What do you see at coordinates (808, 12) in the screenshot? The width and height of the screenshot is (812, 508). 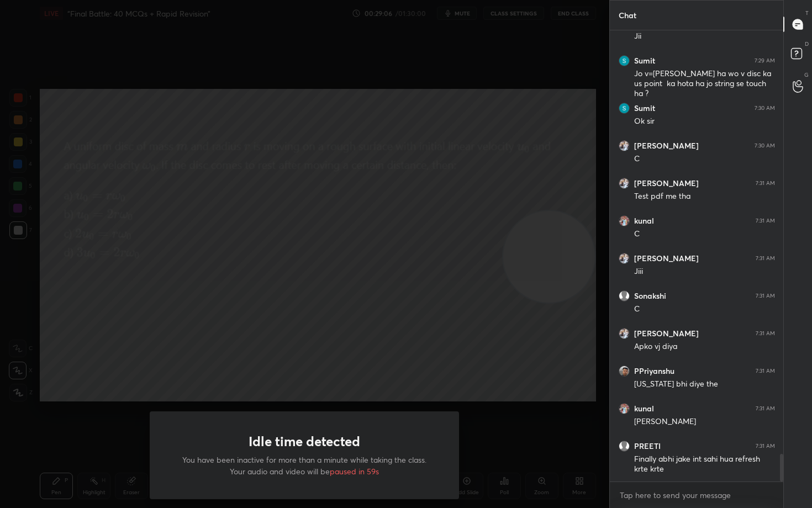 I see `p: T` at bounding box center [808, 12].